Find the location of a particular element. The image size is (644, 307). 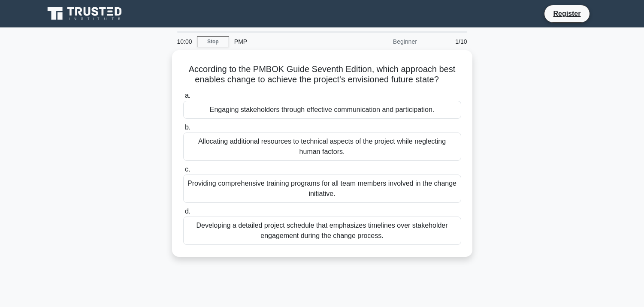

div: Engaging stakeholders through effective communication and participation. is located at coordinates (322, 110).